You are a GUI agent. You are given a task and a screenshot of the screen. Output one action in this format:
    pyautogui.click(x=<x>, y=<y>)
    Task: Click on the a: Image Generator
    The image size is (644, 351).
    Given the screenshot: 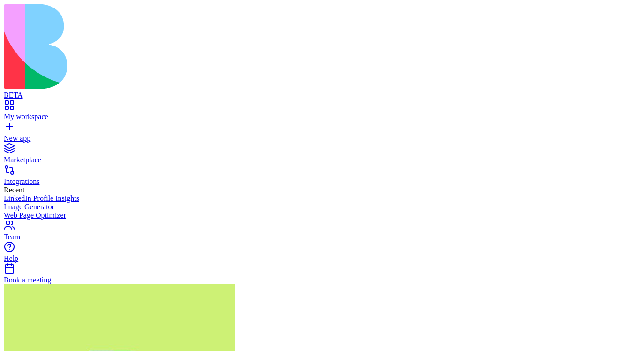 What is the action you would take?
    pyautogui.click(x=322, y=207)
    